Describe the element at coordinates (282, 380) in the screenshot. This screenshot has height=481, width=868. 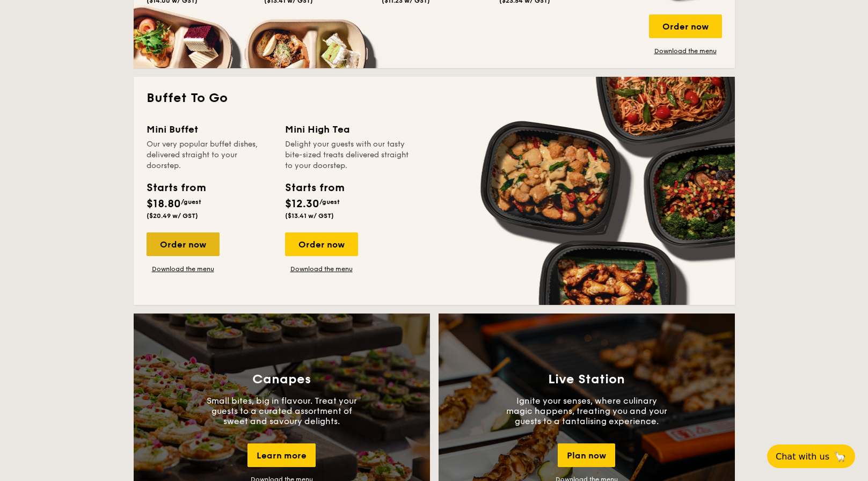
I see `h3: Canapes` at that location.